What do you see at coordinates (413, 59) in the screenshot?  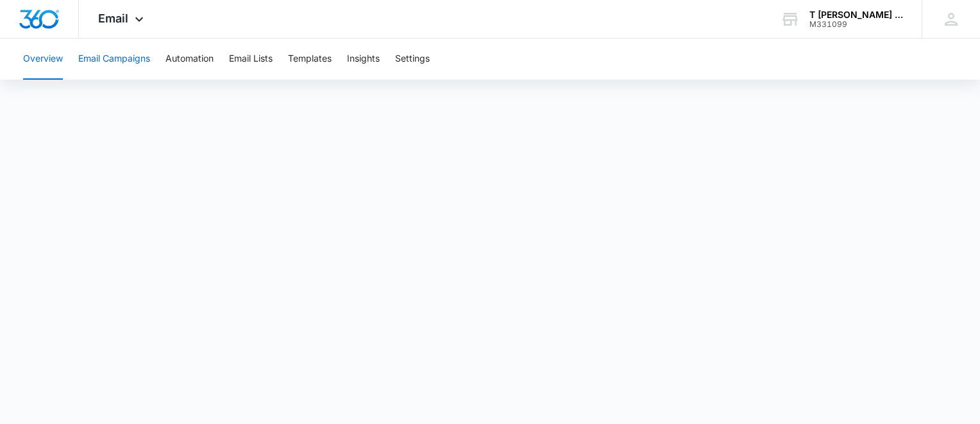 I see `button: Settings` at bounding box center [413, 59].